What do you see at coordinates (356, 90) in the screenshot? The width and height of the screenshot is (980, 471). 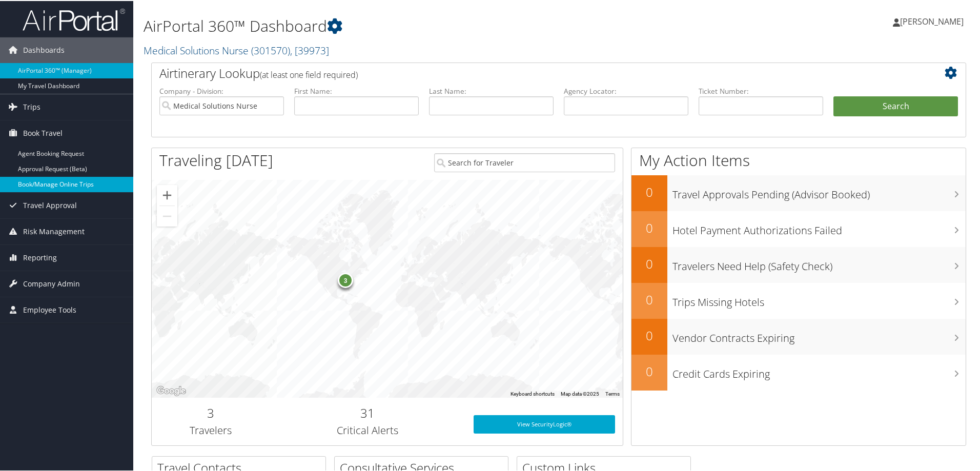 I see `label: First Name:` at bounding box center [356, 90].